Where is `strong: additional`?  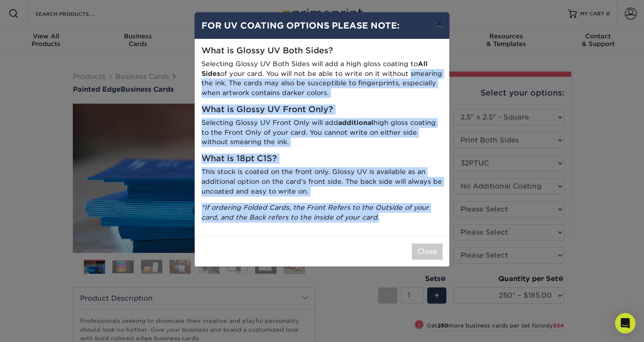
strong: additional is located at coordinates (355, 122).